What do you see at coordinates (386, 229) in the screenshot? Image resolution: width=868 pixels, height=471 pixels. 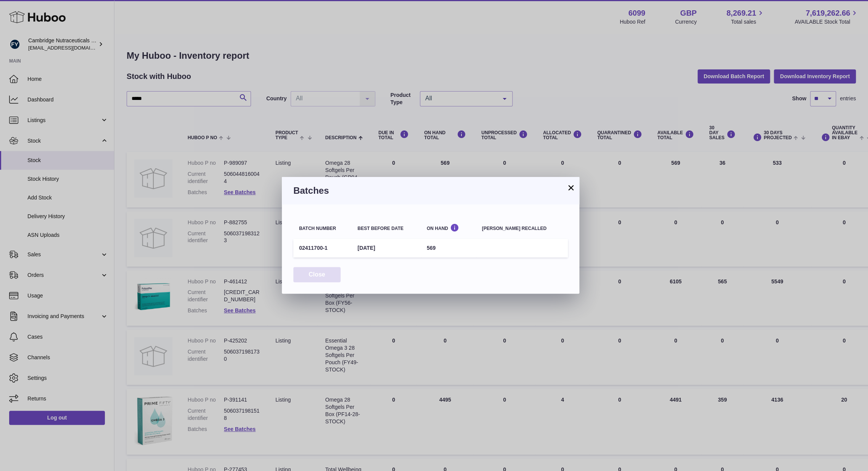 I see `div: Best before date` at bounding box center [386, 229].